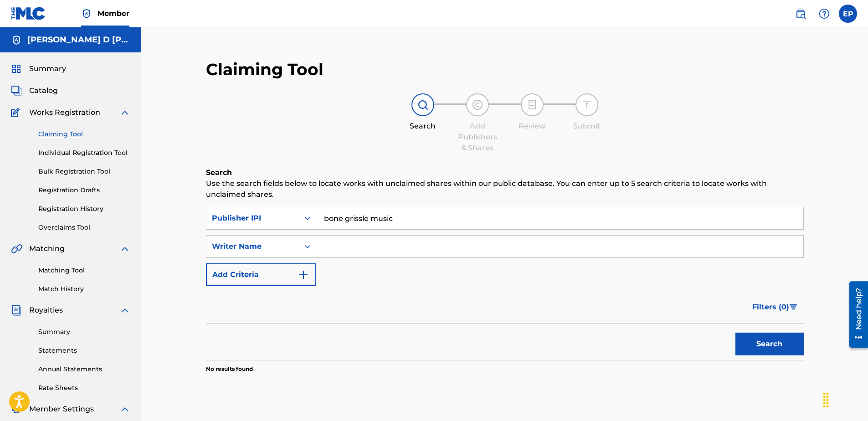 The image size is (868, 421). I want to click on a: Statements, so click(84, 350).